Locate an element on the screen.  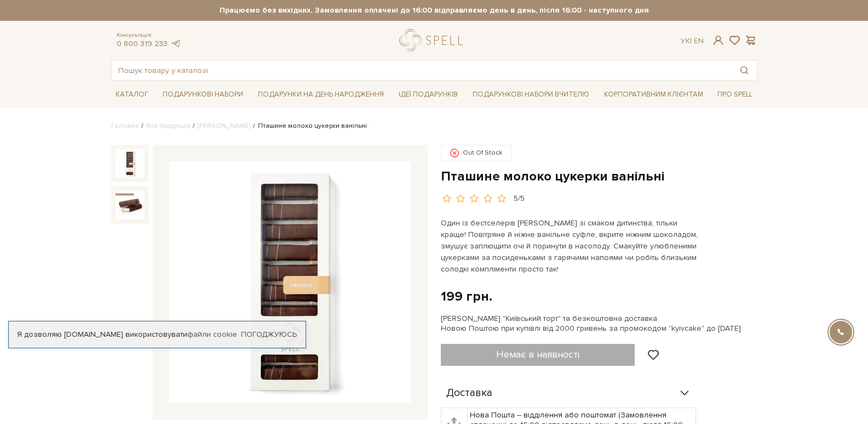
li: Пташине молоко цукерки ванільні is located at coordinates (308, 126).